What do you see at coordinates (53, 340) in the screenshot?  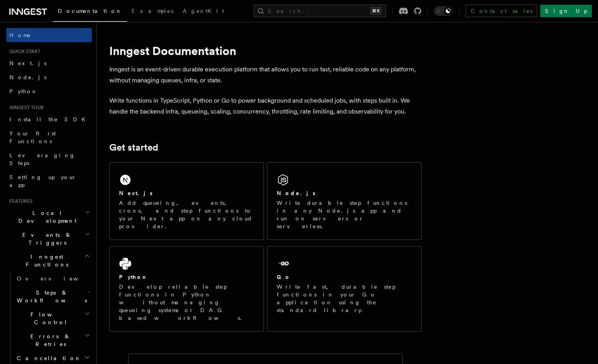 I see `button: Errors & Retries` at bounding box center [53, 340].